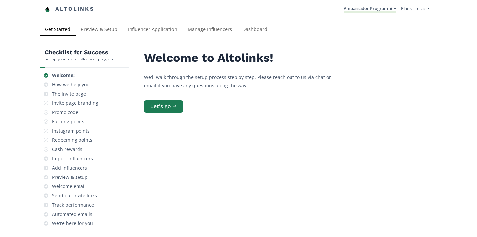  Describe the element at coordinates (79, 59) in the screenshot. I see `div: Set up your micro-influencer program` at that location.